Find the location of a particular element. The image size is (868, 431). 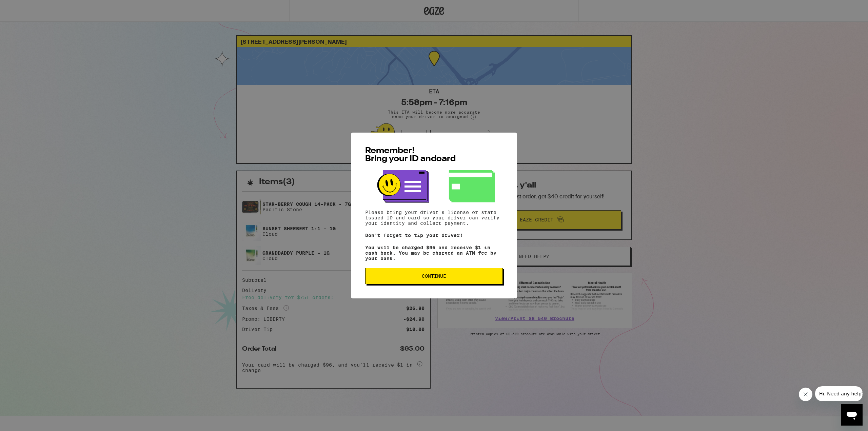

p: You will be charged $96 and receive $1 in cash back. You may be charged an ATM fee by your bank. is located at coordinates (434, 253).